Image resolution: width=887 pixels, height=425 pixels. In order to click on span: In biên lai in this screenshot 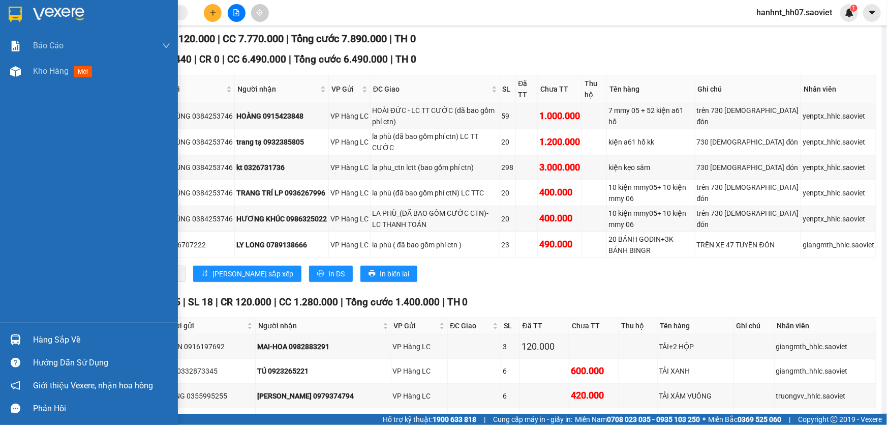, I will do `click(395, 274)`.